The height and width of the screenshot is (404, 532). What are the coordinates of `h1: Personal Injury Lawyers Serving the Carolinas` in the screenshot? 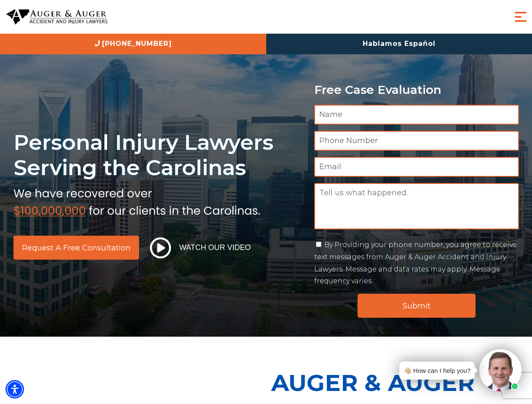 It's located at (159, 155).